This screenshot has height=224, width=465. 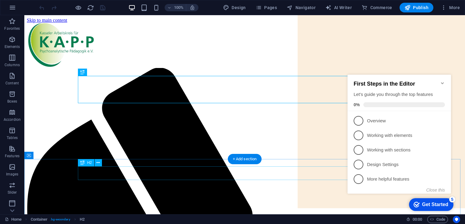 I want to click on p: Columns, so click(x=12, y=65).